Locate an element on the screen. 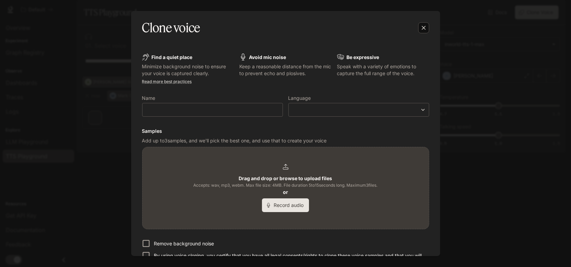  p: Name is located at coordinates (149, 98).